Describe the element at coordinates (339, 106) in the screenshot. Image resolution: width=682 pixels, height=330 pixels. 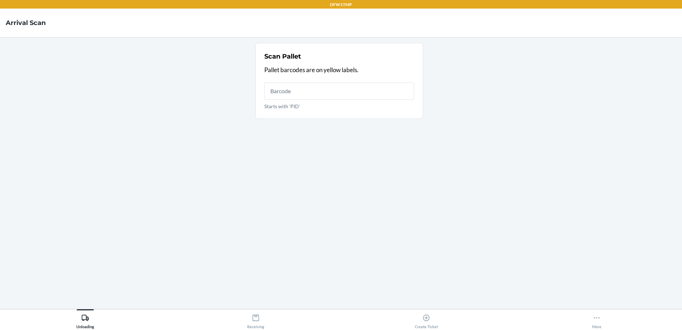
I see `p: Starts with 'PID'` at that location.